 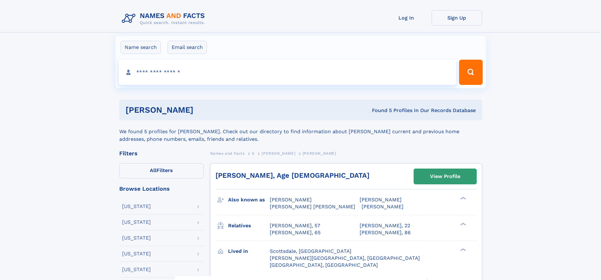 I want to click on a: Names and Facts, so click(x=228, y=153).